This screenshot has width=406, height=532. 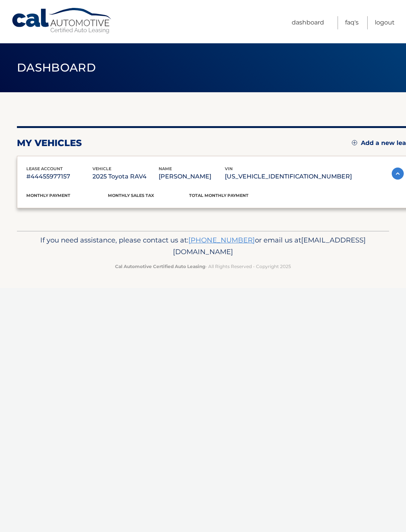 I want to click on p: - All Rights Reserved - Copyright 2025, so click(x=203, y=266).